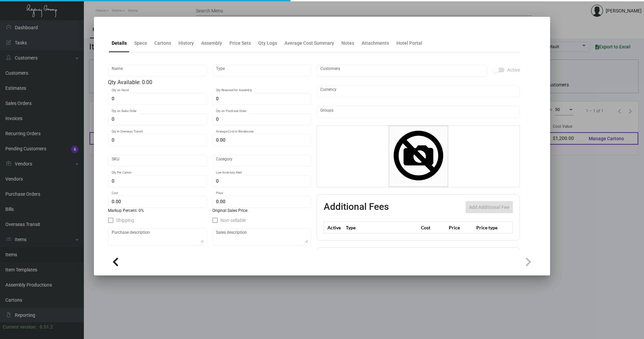  Describe the element at coordinates (212, 43) in the screenshot. I see `div: Assembly` at that location.